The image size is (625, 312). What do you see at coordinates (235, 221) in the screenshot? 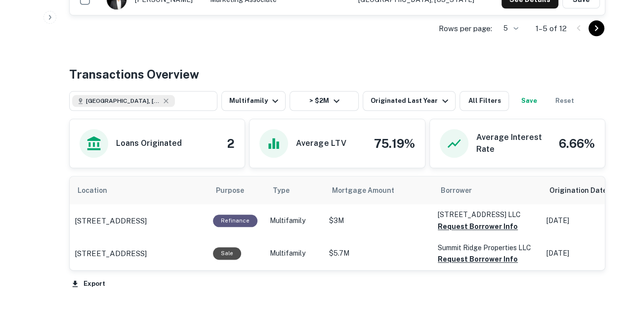
I see `div: This loan purpose was for refinancing` at bounding box center [235, 221].